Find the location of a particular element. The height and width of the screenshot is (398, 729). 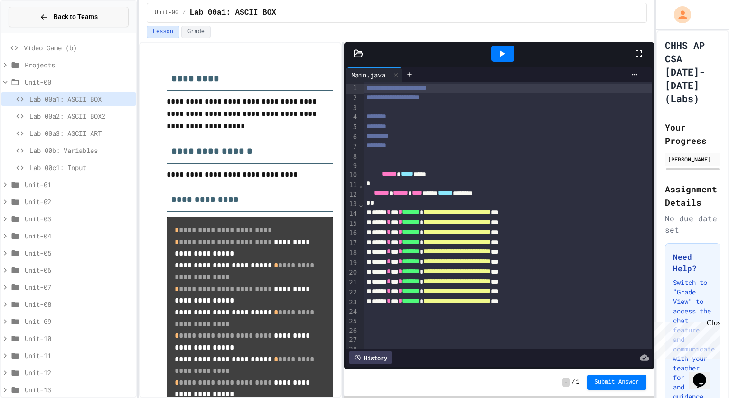

span: Unit-05 is located at coordinates (78, 253).